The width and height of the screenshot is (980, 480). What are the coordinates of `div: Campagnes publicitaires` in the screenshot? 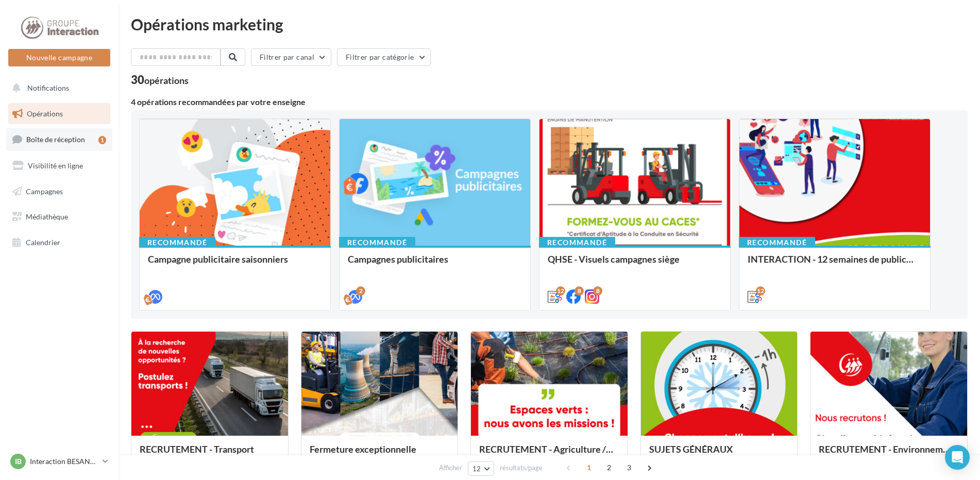 It's located at (435, 264).